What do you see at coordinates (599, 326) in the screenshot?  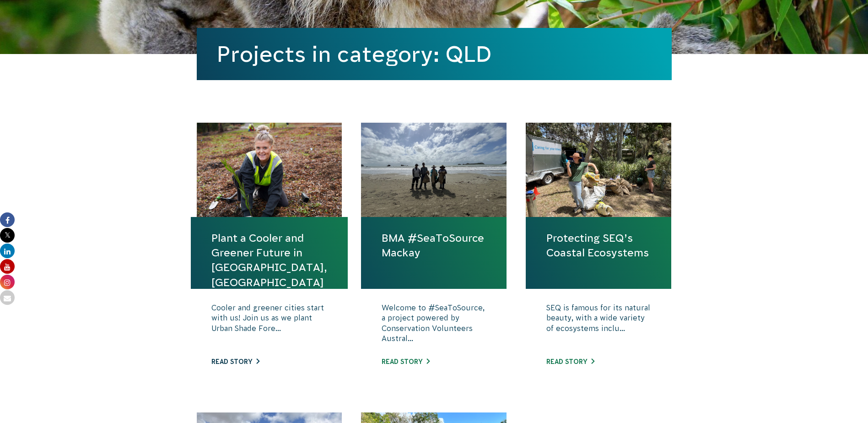 I see `p: SEQ is famous for its natural beauty, with a wide variety of ecosystems inclu...` at bounding box center [599, 326].